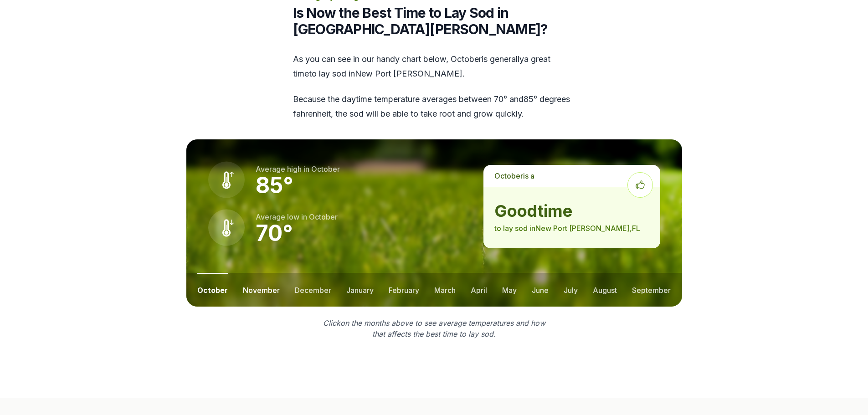 The height and width of the screenshot is (415, 868). What do you see at coordinates (261, 290) in the screenshot?
I see `button: november` at bounding box center [261, 290].